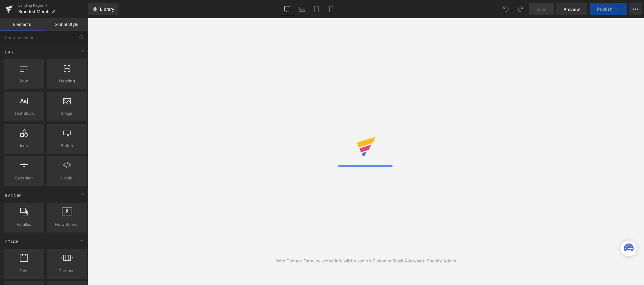 This screenshot has width=644, height=285. I want to click on span: Preview, so click(572, 9).